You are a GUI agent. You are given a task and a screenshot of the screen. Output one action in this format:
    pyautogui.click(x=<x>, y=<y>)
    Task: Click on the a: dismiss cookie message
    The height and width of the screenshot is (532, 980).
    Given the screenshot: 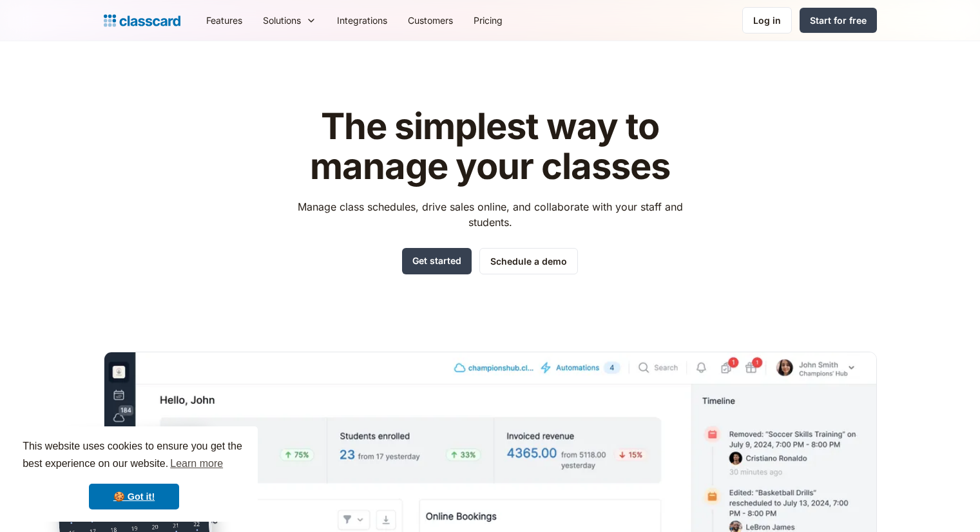 What is the action you would take?
    pyautogui.click(x=134, y=496)
    